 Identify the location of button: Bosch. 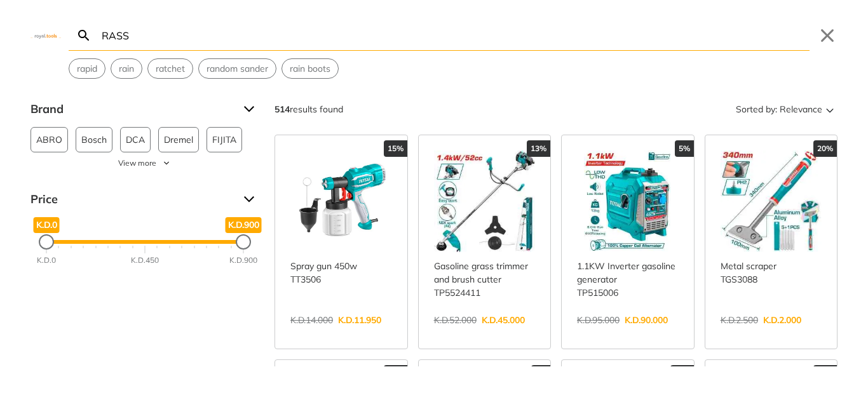
(94, 139).